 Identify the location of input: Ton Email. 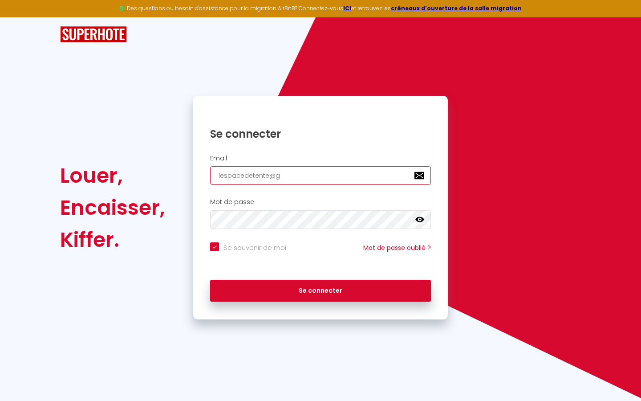
(321, 175).